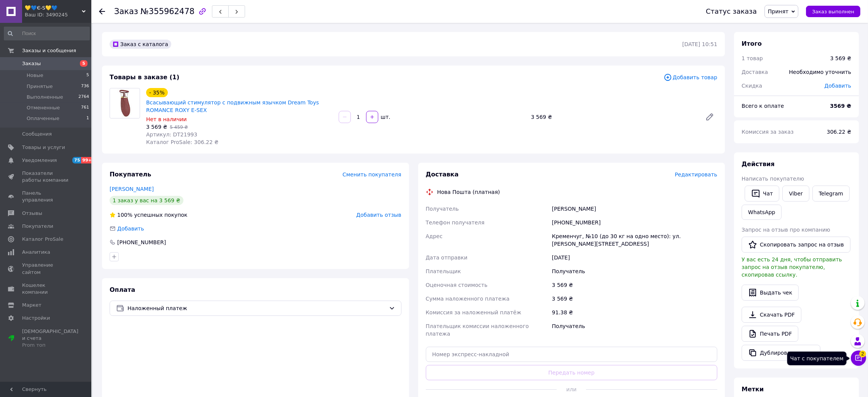  What do you see at coordinates (38, 227) in the screenshot?
I see `span: Покупатели` at bounding box center [38, 227].